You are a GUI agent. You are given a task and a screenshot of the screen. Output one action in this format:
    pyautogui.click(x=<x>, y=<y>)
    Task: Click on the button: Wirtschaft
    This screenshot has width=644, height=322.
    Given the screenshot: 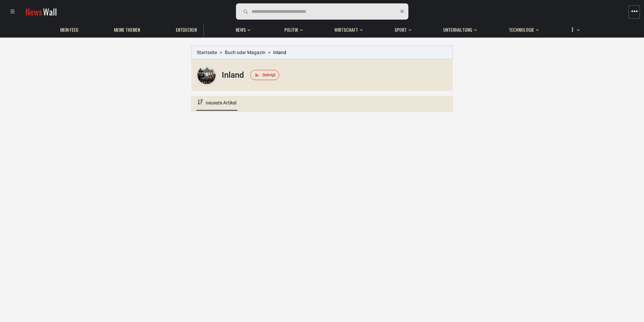 What is the action you would take?
    pyautogui.click(x=347, y=28)
    